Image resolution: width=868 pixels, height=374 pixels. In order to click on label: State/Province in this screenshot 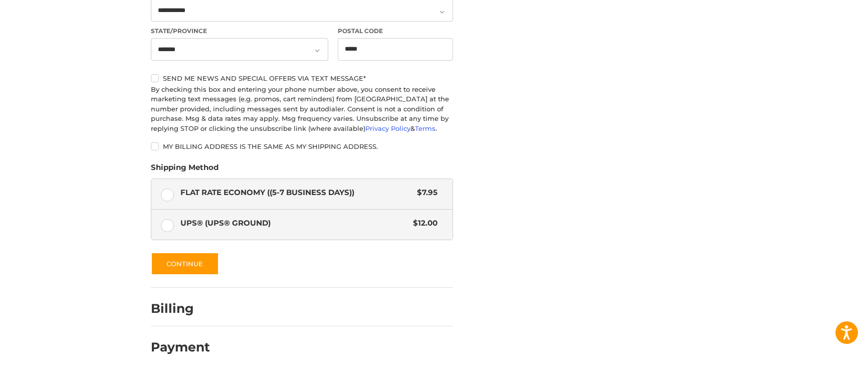, I will do `click(240, 31)`.